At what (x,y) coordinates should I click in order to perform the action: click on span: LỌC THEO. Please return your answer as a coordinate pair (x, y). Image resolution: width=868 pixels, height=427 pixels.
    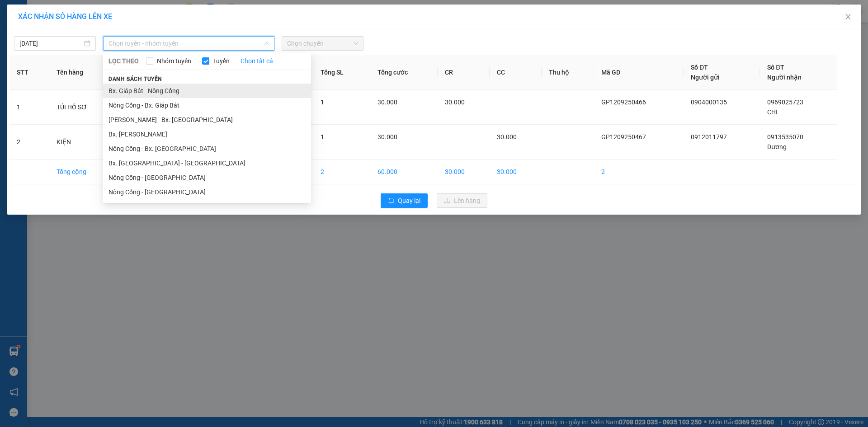
    Looking at the image, I should click on (123, 61).